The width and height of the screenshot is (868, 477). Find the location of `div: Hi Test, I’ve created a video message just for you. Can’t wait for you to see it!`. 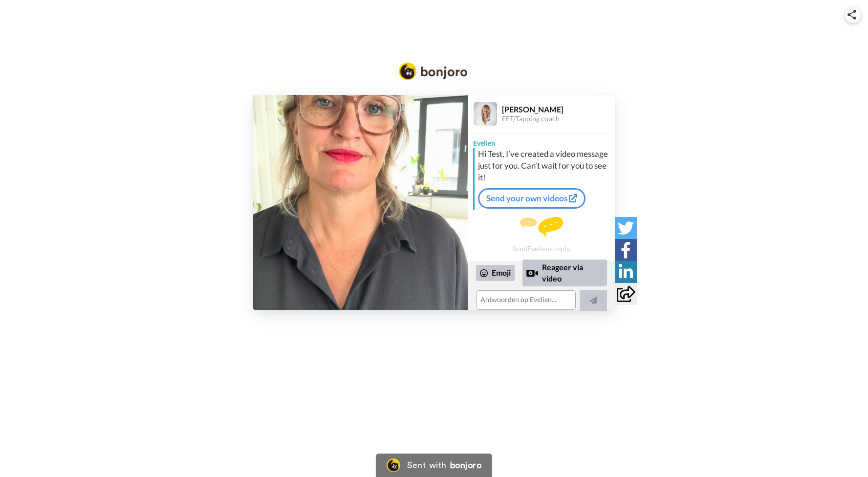

div: Hi Test, I’ve created a video message just for you. Can’t wait for you to see it! is located at coordinates (545, 166).